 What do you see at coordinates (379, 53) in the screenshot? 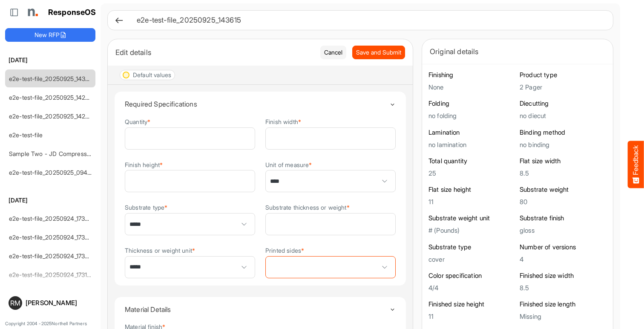
I see `span: Save and Submit` at bounding box center [379, 53].